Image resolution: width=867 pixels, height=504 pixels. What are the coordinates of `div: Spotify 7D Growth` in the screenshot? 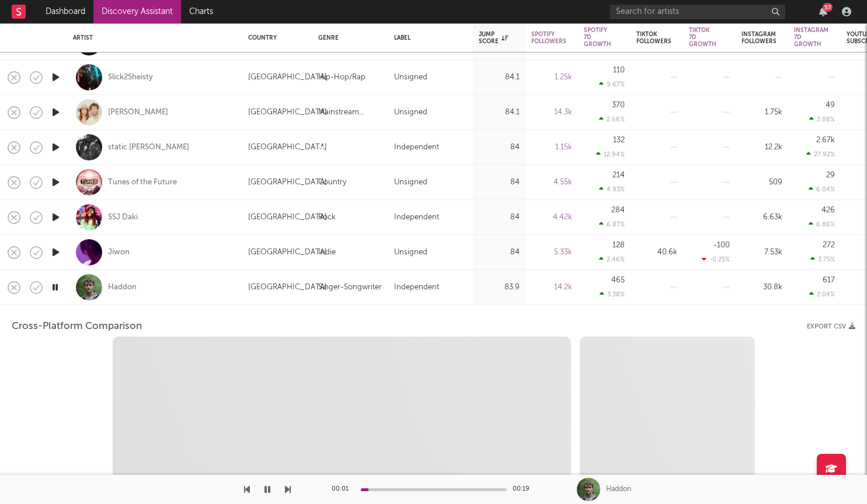 It's located at (597, 37).